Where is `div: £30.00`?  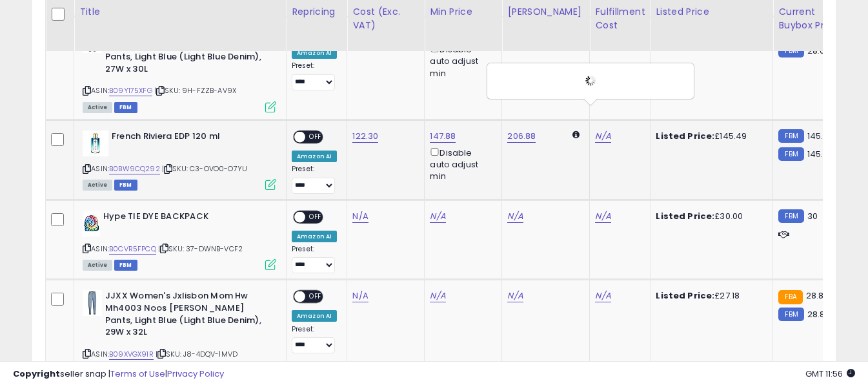 div: £30.00 is located at coordinates (709, 216).